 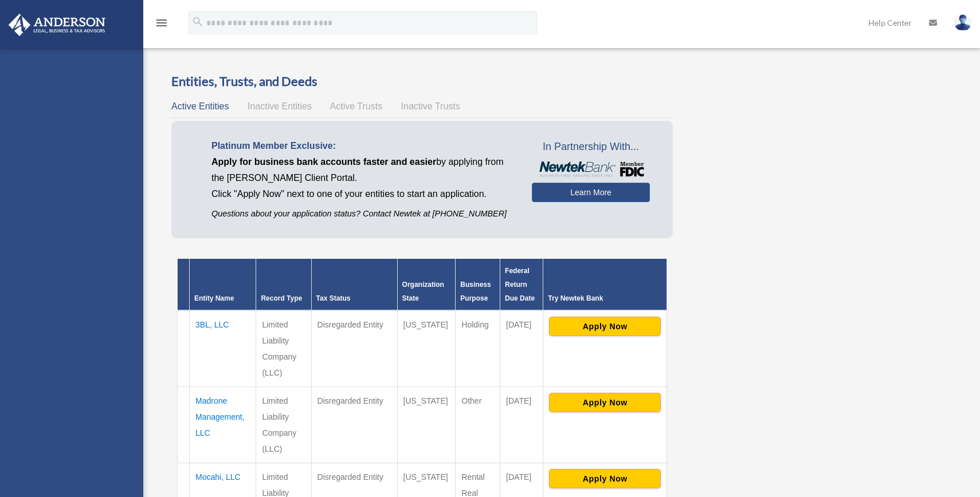 What do you see at coordinates (962, 22) in the screenshot?
I see `img: User Pic` at bounding box center [962, 22].